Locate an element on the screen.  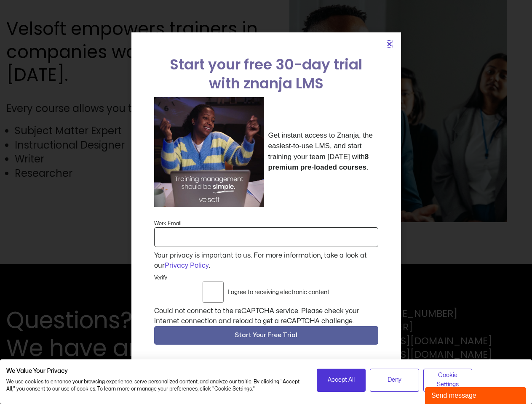
span: Deny is located at coordinates (394, 380).